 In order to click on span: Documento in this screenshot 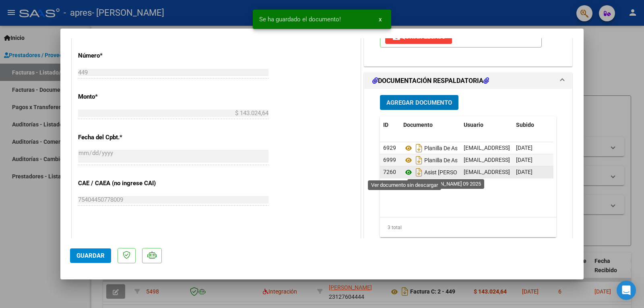, I will do `click(418, 125)`.